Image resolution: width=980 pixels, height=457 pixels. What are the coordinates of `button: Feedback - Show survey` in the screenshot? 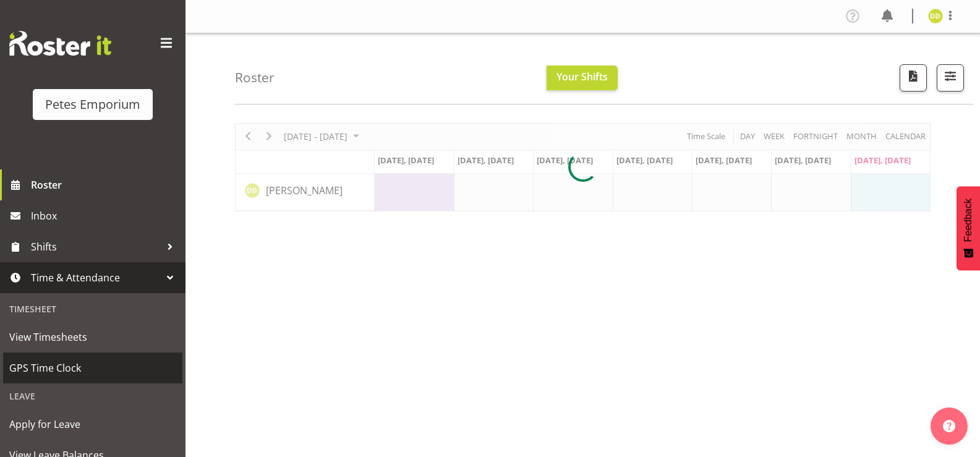 It's located at (968, 228).